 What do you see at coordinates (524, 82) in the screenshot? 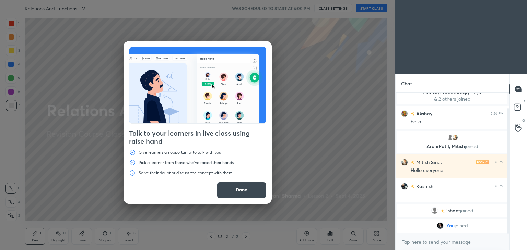
I see `p: T` at bounding box center [524, 82].